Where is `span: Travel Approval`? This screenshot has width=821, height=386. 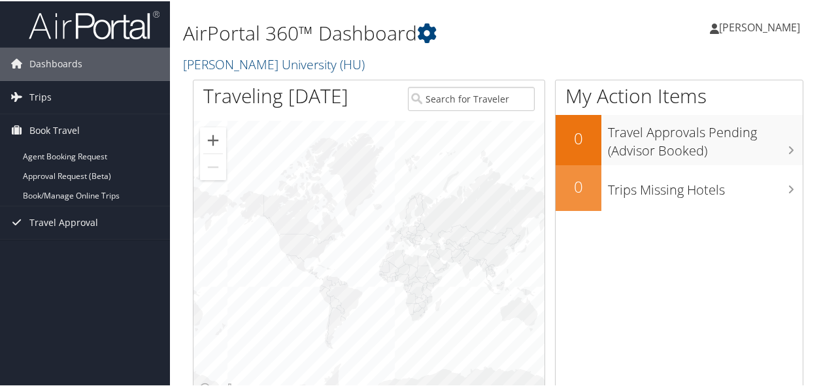 span: Travel Approval is located at coordinates (63, 222).